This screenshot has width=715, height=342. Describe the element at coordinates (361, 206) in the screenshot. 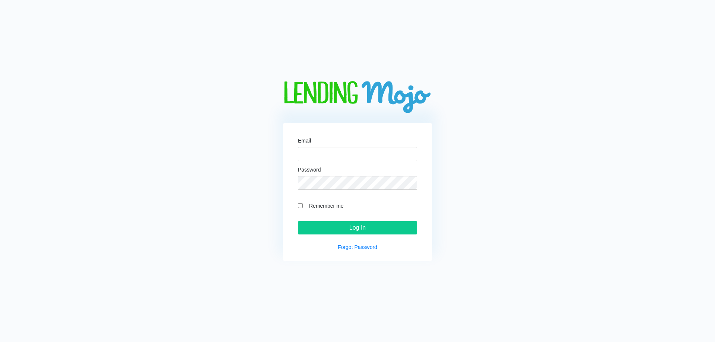

I see `label: Remember me` at that location.